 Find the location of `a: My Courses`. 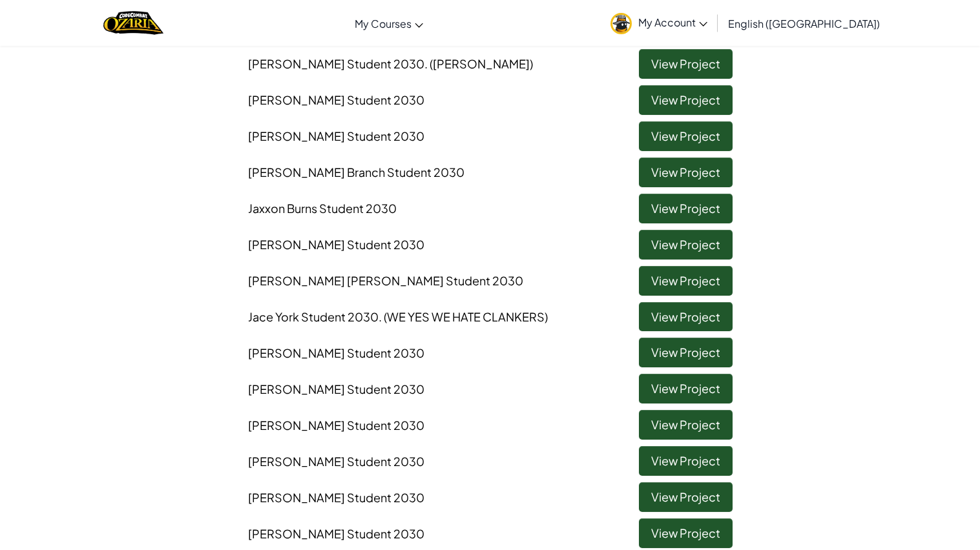

a: My Courses is located at coordinates (389, 23).